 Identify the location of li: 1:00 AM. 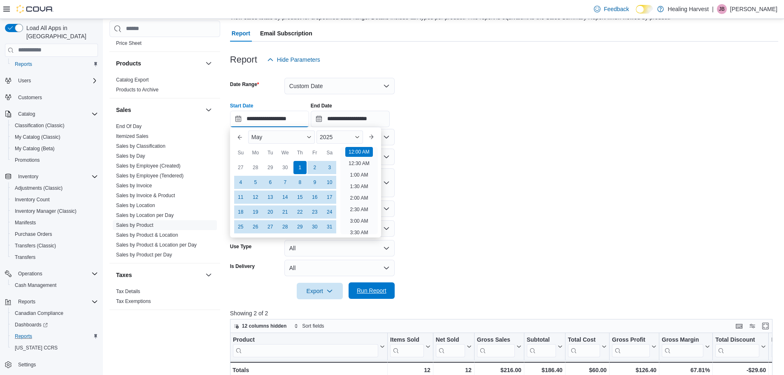
(359, 175).